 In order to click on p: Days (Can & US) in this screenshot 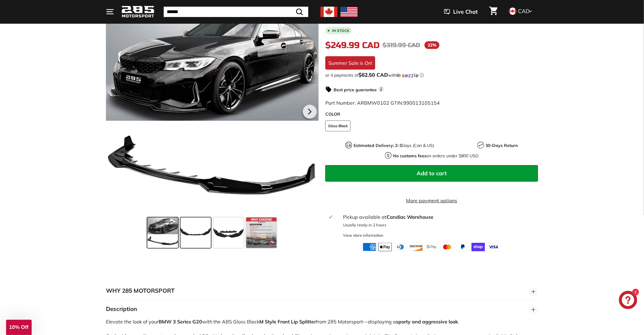, I will do `click(394, 145)`.